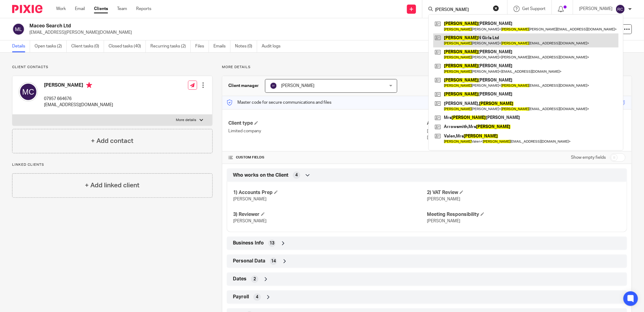 The width and height of the screenshot is (644, 312). Describe the element at coordinates (496, 8) in the screenshot. I see `button: Clear` at that location.